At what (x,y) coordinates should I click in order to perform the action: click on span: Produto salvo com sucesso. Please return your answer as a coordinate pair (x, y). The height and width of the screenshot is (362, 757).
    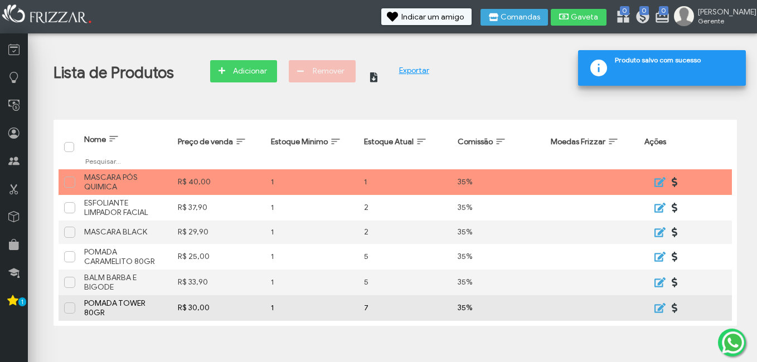
    Looking at the image, I should click on (676, 62).